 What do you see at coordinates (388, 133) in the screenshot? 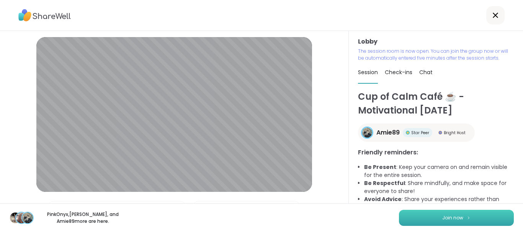
I see `span: Amie89` at bounding box center [388, 133].